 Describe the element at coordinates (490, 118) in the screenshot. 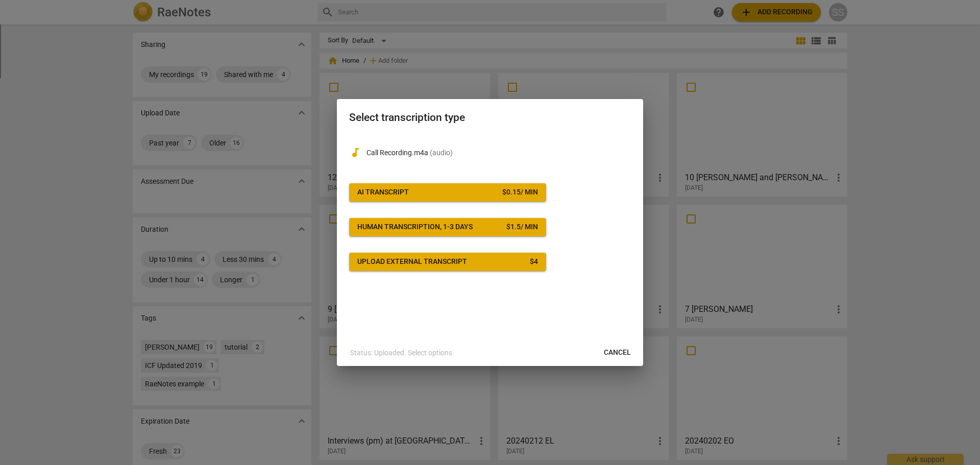

I see `h2: Select transcription type` at that location.